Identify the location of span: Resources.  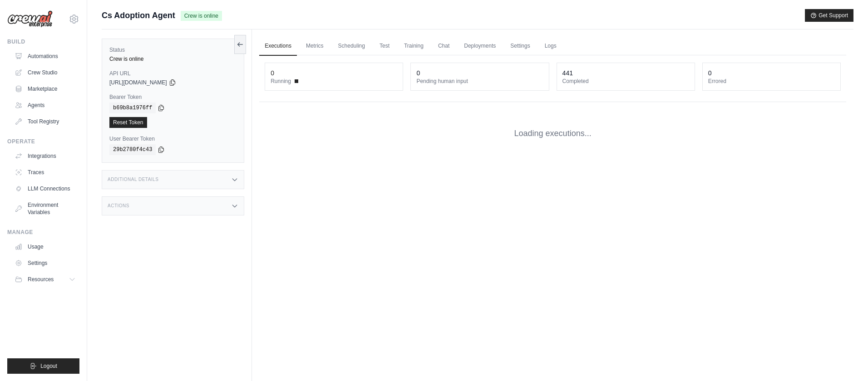
(40, 279).